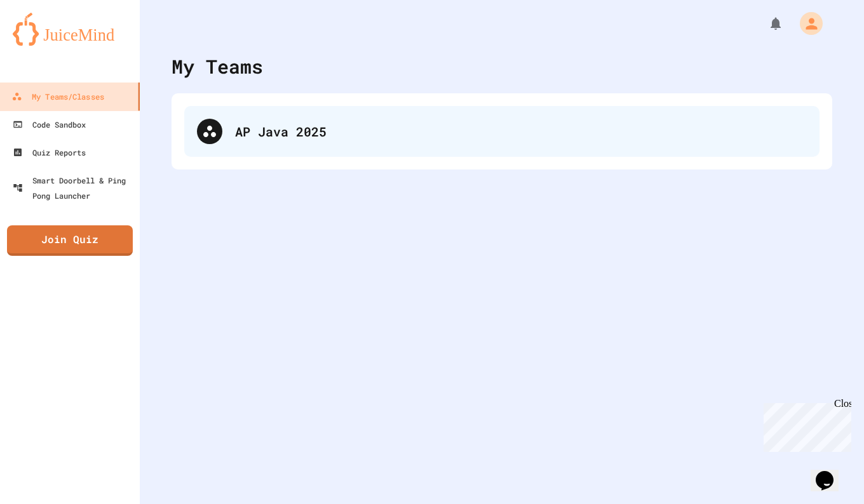  What do you see at coordinates (70, 29) in the screenshot?
I see `img: logo-orange.svg` at bounding box center [70, 29].